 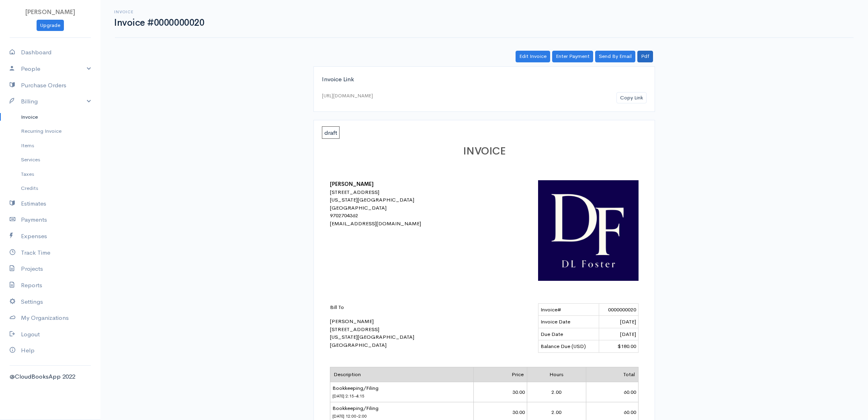 I want to click on img: logo-41515.jpg, so click(x=588, y=231).